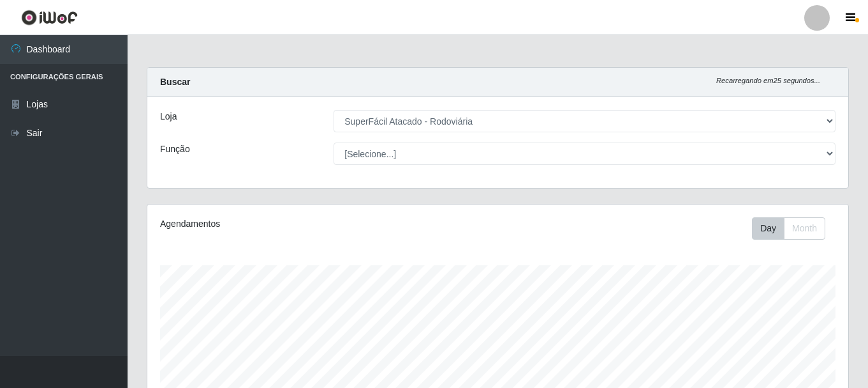 Image resolution: width=868 pixels, height=388 pixels. Describe the element at coordinates (768, 80) in the screenshot. I see `i: Recarregando em 25 segundos...` at that location.